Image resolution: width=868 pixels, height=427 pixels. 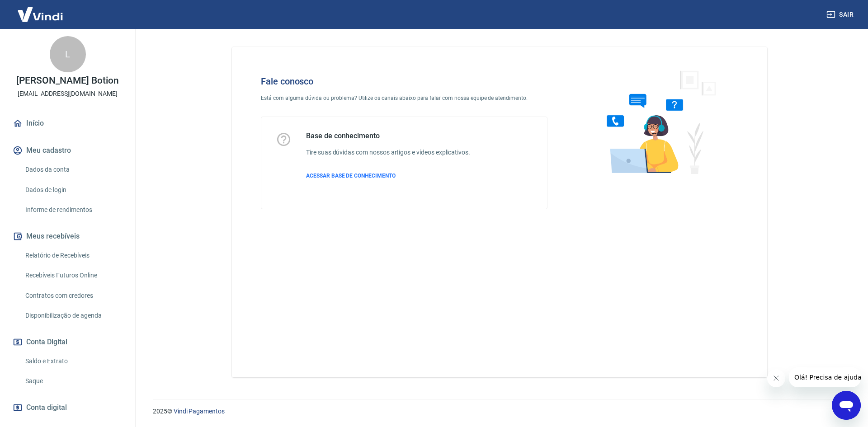 What do you see at coordinates (73, 275) in the screenshot?
I see `a: Recebíveis Futuros Online` at bounding box center [73, 275].